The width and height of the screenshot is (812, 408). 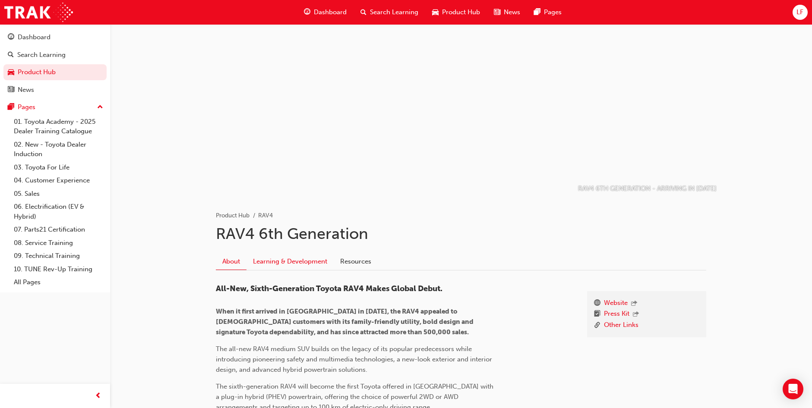 What do you see at coordinates (100, 107) in the screenshot?
I see `span: up-icon` at bounding box center [100, 107].